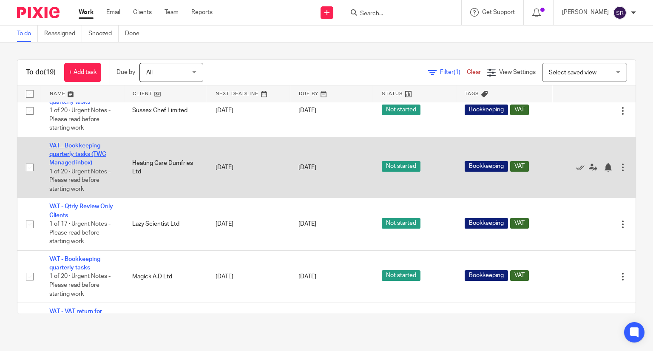  Describe the element at coordinates (78, 154) in the screenshot. I see `a: VAT - Bookkeeping quarterly tasks (TWC Managed inbox)` at that location.